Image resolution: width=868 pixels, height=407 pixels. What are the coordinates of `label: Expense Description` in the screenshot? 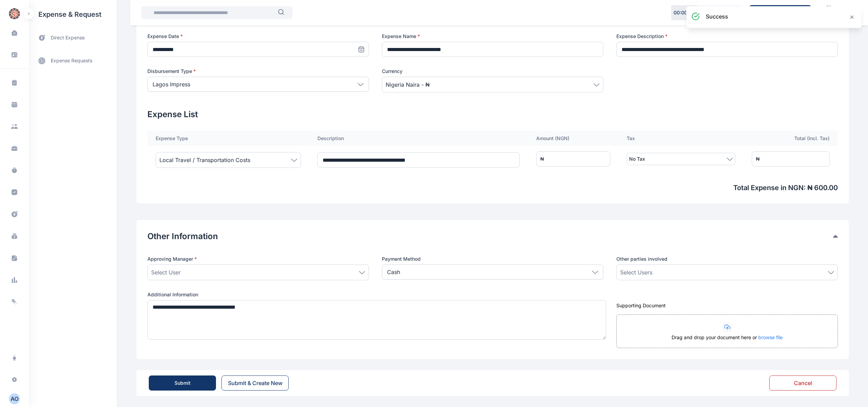 It's located at (727, 36).